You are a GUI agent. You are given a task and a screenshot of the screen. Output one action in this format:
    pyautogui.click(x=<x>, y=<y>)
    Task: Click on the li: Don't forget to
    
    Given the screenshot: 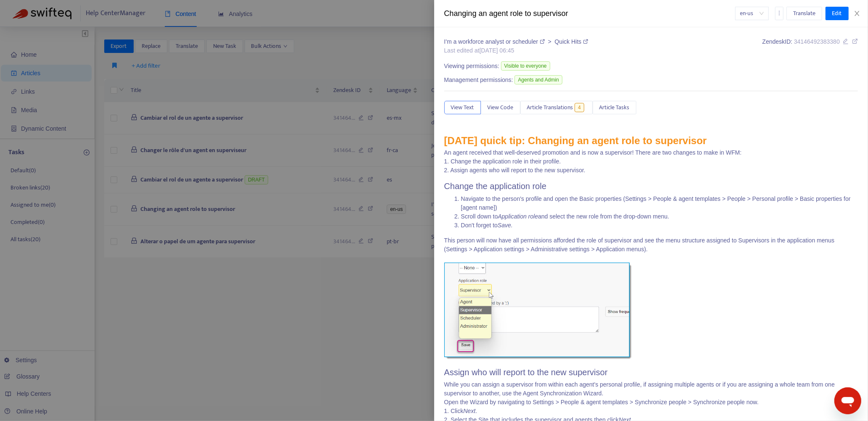 What is the action you would take?
    pyautogui.click(x=659, y=226)
    